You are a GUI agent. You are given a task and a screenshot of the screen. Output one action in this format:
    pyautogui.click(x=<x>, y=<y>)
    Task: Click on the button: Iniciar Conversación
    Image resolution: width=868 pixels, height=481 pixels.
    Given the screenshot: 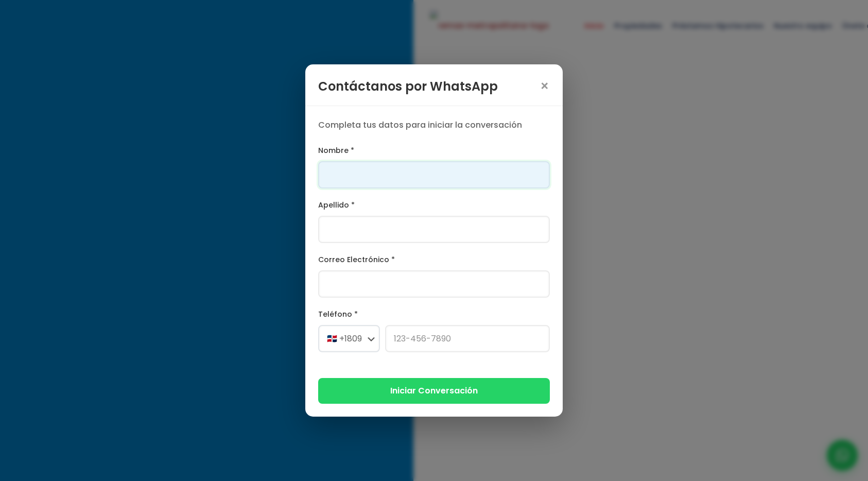 What is the action you would take?
    pyautogui.click(x=434, y=390)
    